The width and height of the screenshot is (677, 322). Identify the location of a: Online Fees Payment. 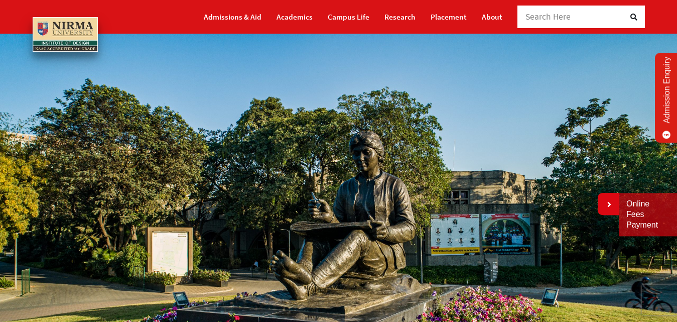
(648, 214).